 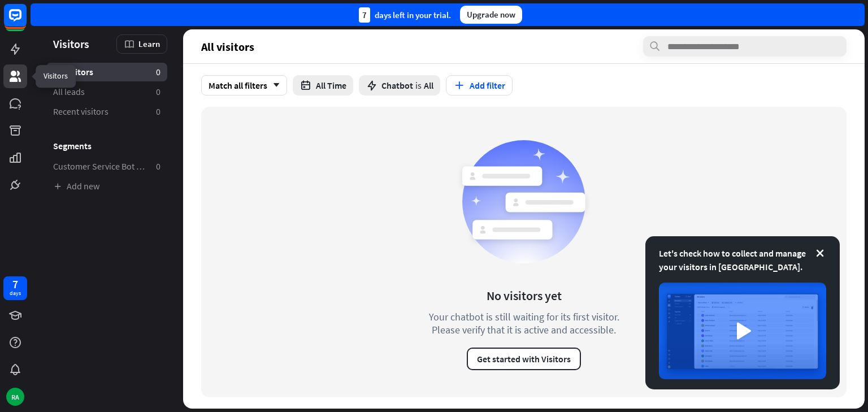 What do you see at coordinates (81, 111) in the screenshot?
I see `span: Recent visitors` at bounding box center [81, 111].